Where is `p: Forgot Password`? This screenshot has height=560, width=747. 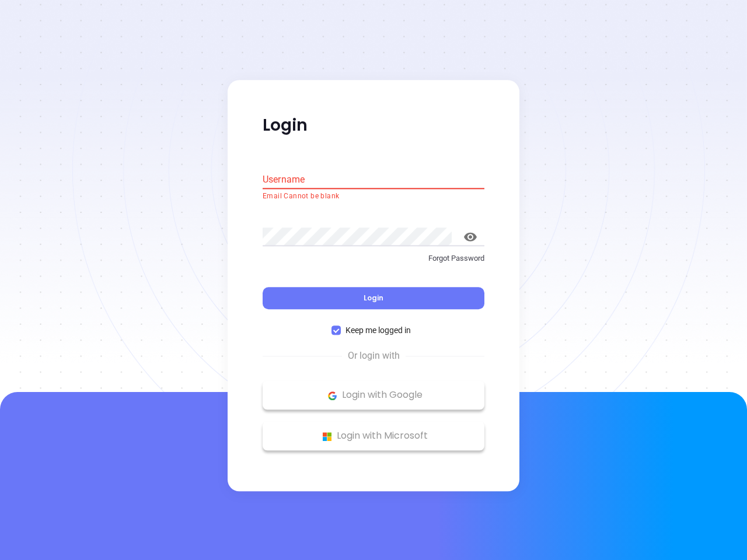
p: Forgot Password is located at coordinates (374, 259).